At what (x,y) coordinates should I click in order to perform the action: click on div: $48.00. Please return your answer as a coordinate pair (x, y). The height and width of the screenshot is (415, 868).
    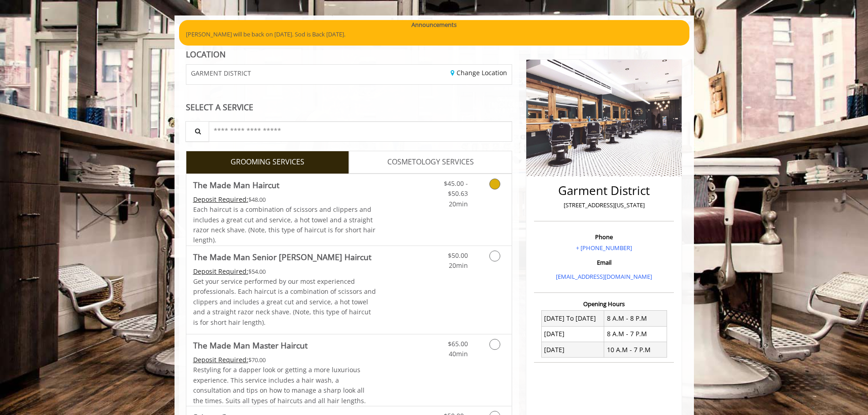
    Looking at the image, I should click on (284, 199).